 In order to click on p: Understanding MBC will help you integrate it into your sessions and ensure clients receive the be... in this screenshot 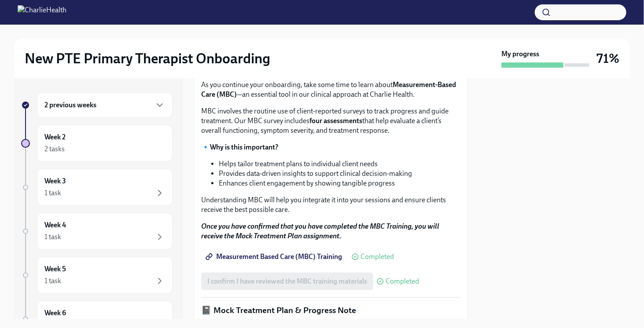, I will do `click(330, 205)`.